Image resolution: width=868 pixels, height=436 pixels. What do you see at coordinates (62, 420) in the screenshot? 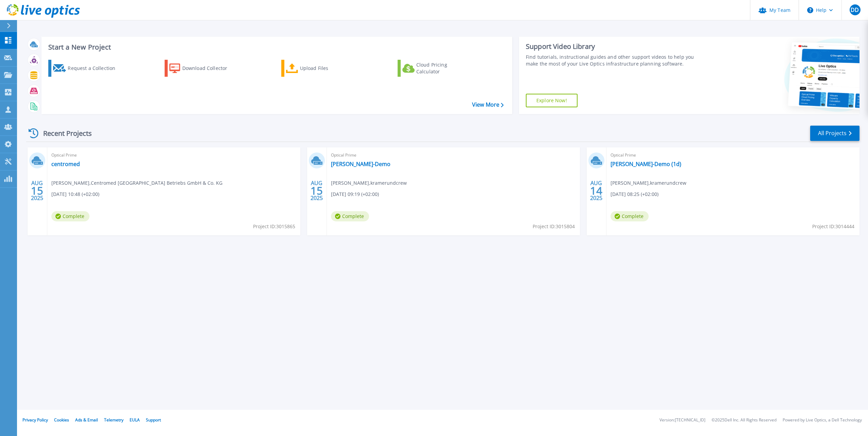
I see `a: Cookies` at bounding box center [62, 420].